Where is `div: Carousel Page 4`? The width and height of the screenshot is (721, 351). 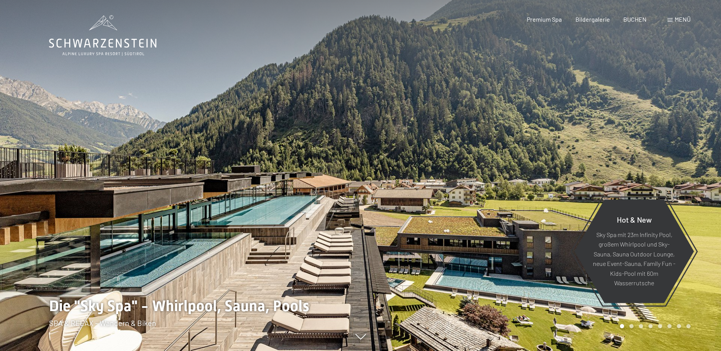 div: Carousel Page 4 is located at coordinates (650, 326).